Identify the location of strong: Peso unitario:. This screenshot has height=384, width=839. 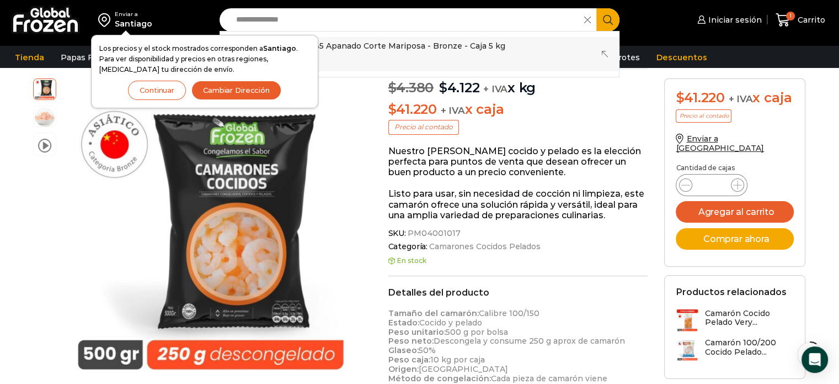
(417, 332).